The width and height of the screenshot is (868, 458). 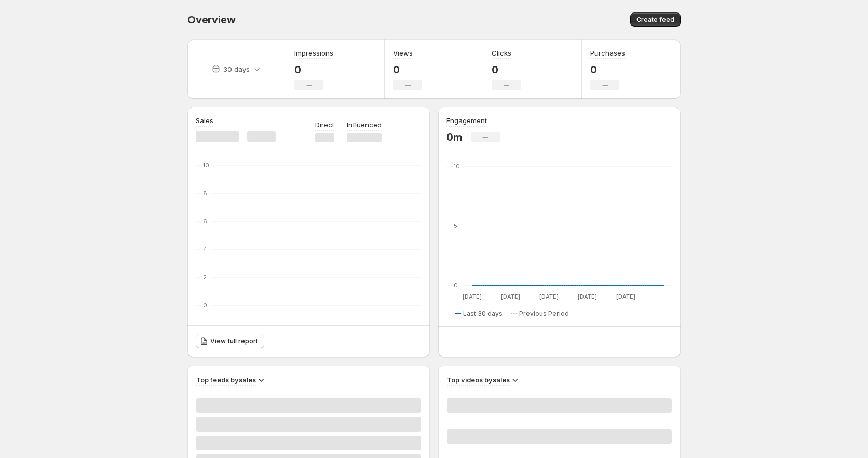 I want to click on button: Create feed, so click(x=656, y=20).